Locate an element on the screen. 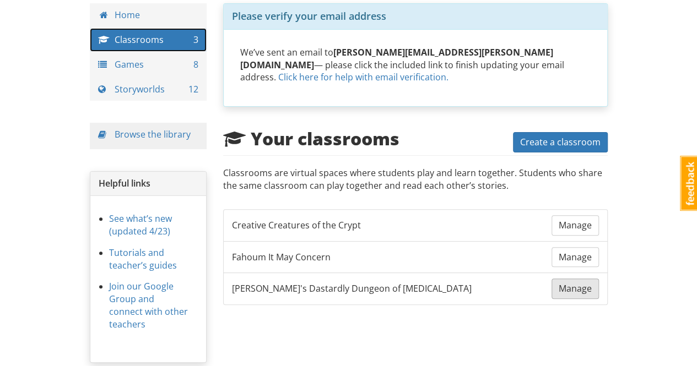 The height and width of the screenshot is (366, 697). span: Fahoum It May Concern is located at coordinates (281, 257).